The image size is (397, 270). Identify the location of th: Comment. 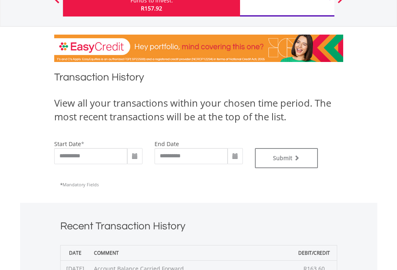
(191, 252).